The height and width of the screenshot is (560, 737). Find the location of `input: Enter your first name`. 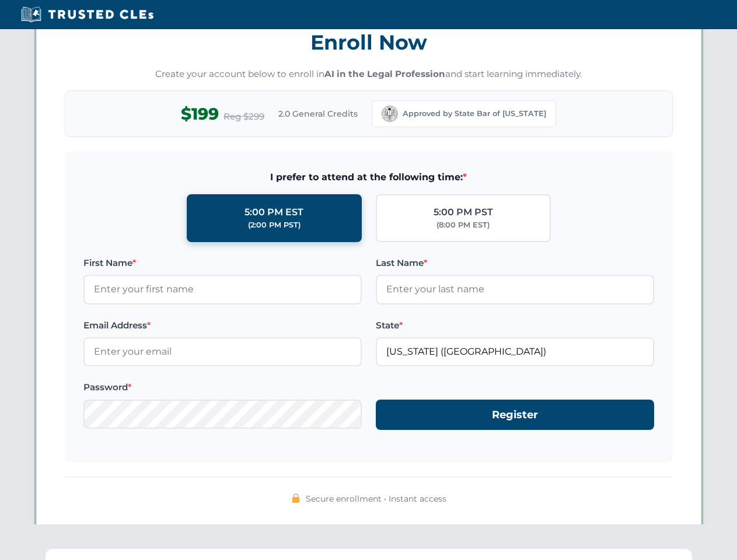

input: Enter your first name is located at coordinates (222, 290).